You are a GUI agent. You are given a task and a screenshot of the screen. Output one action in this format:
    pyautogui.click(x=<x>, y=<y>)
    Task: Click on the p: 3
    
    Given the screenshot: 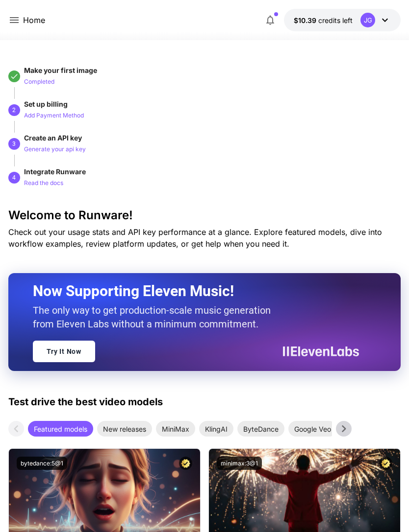 What is the action you would take?
    pyautogui.click(x=14, y=144)
    